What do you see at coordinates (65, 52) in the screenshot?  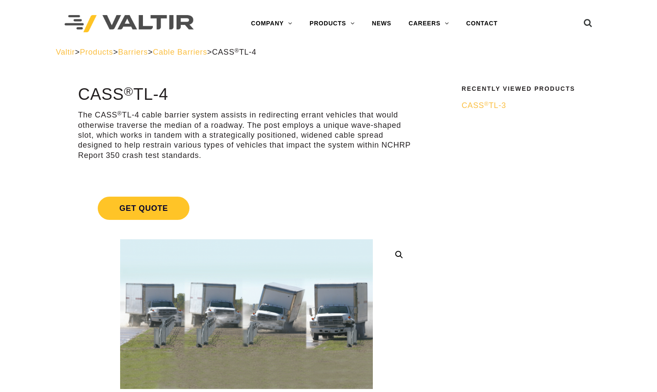 I see `span: Valtir` at bounding box center [65, 52].